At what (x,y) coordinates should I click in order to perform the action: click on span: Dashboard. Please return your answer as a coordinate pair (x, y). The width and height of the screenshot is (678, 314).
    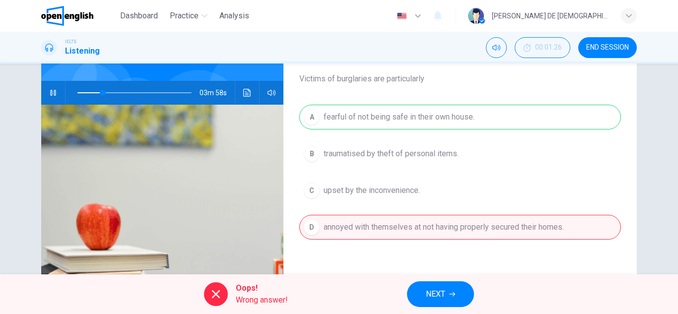
    Looking at the image, I should click on (139, 16).